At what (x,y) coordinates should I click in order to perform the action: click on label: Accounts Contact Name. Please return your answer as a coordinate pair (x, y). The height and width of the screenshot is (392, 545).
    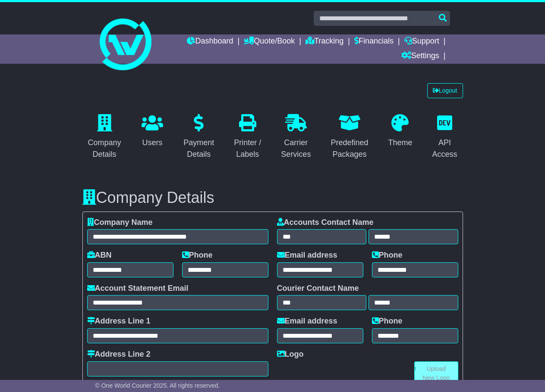
    Looking at the image, I should click on (325, 223).